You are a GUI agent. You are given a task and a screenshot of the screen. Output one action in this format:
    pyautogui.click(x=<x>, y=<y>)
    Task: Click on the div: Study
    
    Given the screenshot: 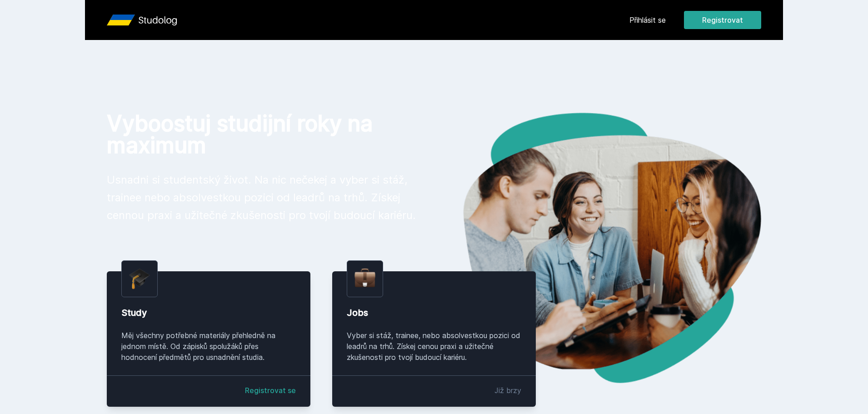 What is the action you would take?
    pyautogui.click(x=209, y=313)
    